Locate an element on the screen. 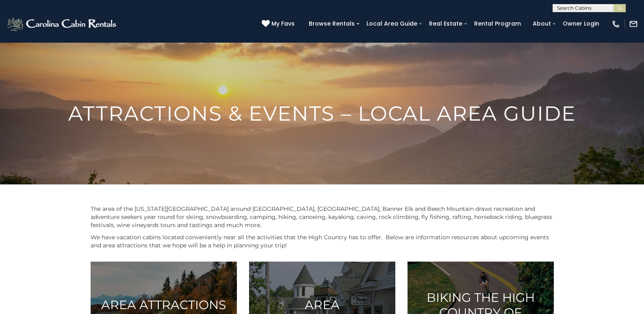 The image size is (644, 314). img: mail-regular-white.png is located at coordinates (633, 24).